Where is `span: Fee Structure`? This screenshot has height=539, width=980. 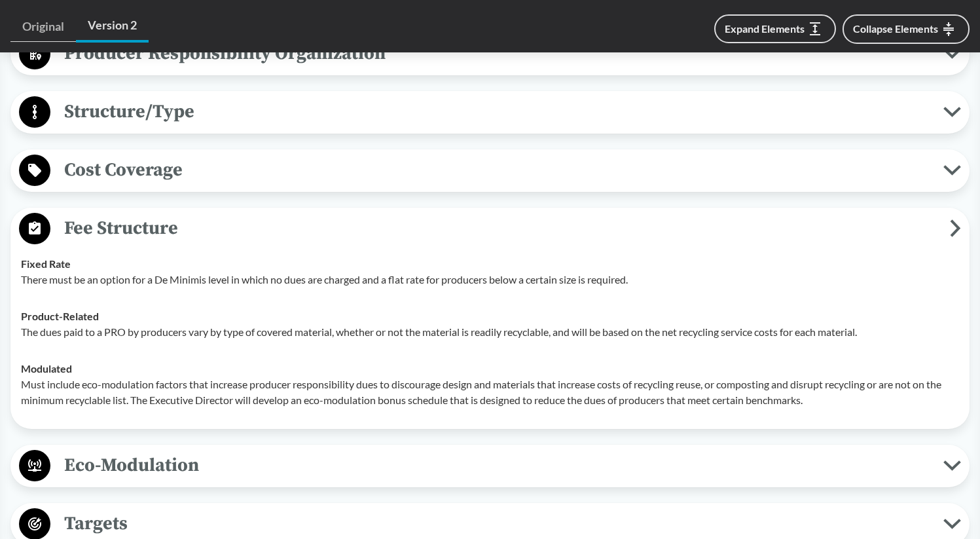
span: Fee Structure is located at coordinates (500, 228).